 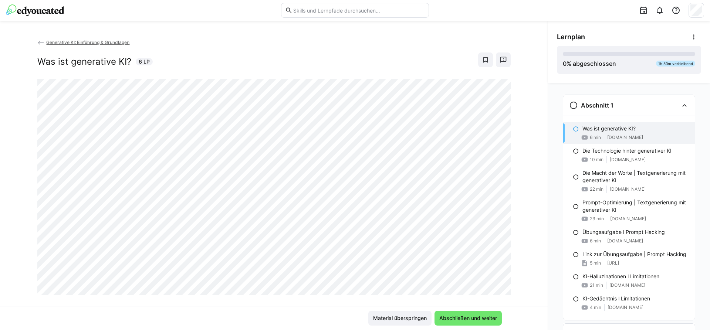 I want to click on span: 6 LP, so click(x=144, y=62).